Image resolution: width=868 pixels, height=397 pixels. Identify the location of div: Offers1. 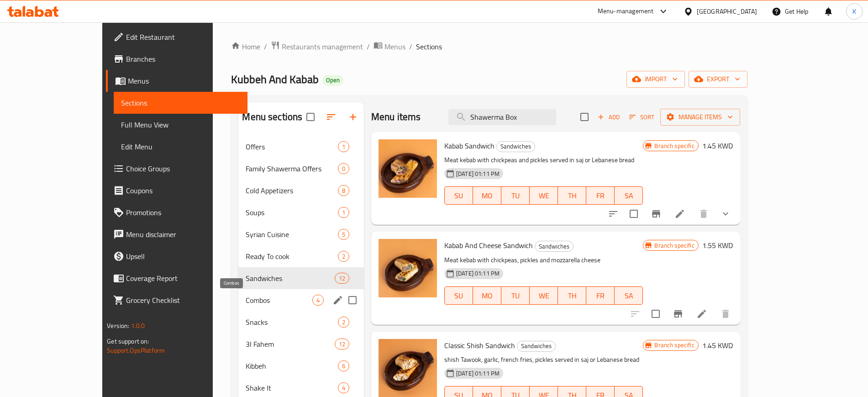
(301, 147).